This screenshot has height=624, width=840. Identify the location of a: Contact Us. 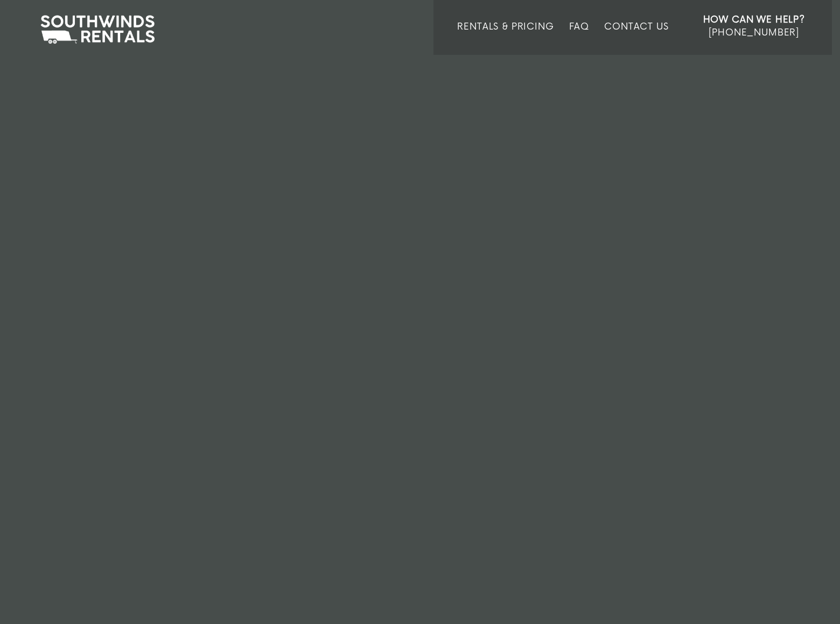
(636, 38).